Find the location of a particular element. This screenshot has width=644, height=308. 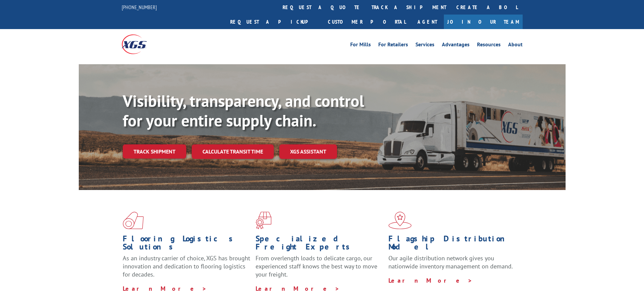

h1: Specialized Freight Experts is located at coordinates (320, 244).